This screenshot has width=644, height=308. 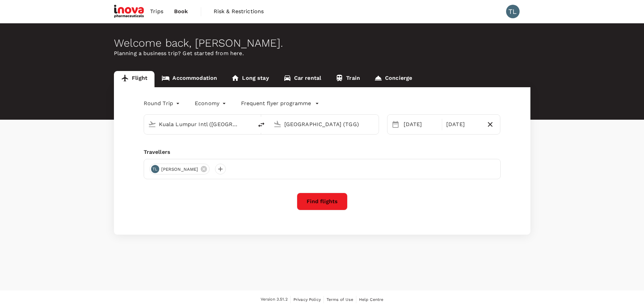 What do you see at coordinates (322, 202) in the screenshot?
I see `button: Find flights` at bounding box center [322, 202].